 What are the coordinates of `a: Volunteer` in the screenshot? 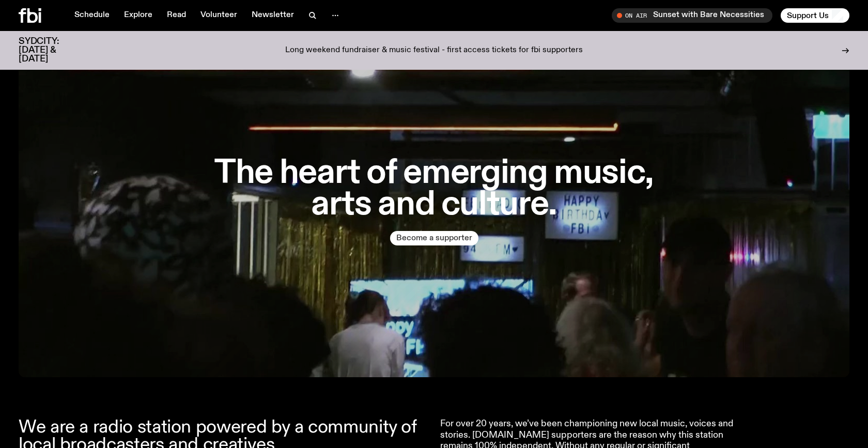 It's located at (218, 16).